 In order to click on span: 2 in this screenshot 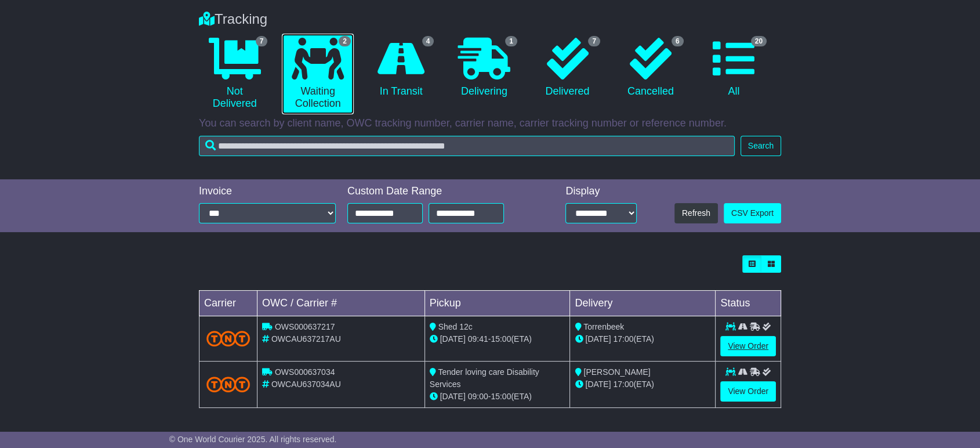, I will do `click(345, 41)`.